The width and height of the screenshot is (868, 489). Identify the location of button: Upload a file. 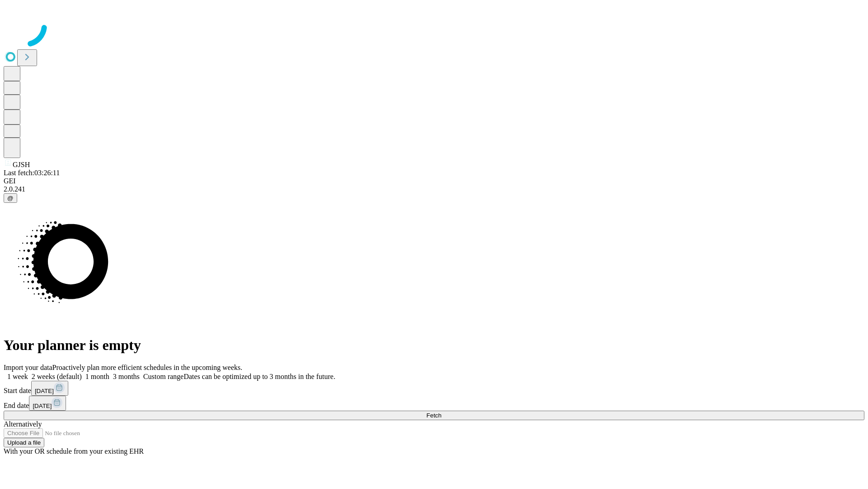
(24, 442).